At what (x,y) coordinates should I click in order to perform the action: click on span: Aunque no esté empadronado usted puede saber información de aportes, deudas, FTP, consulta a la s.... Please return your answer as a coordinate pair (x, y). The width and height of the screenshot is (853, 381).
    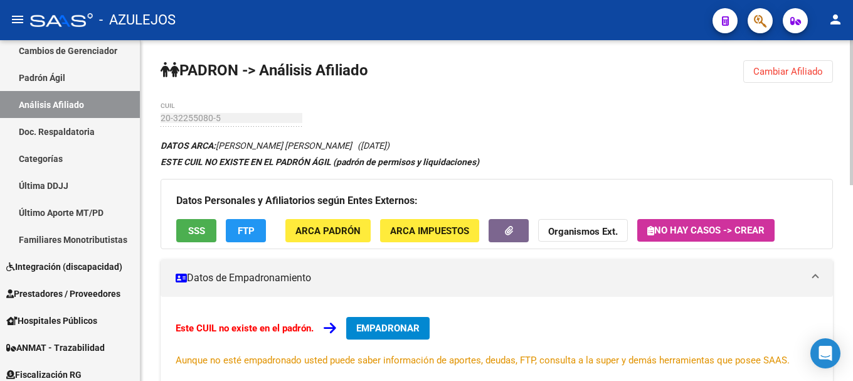
    Looking at the image, I should click on (482, 360).